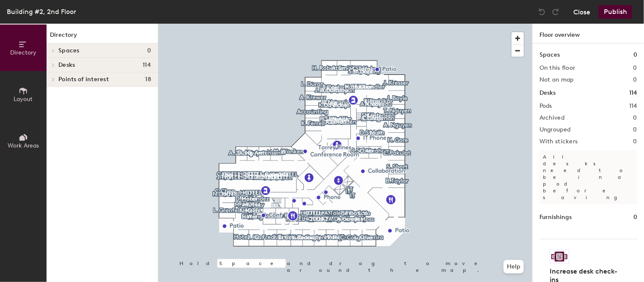 This screenshot has height=282, width=644. I want to click on h1: 114, so click(633, 93).